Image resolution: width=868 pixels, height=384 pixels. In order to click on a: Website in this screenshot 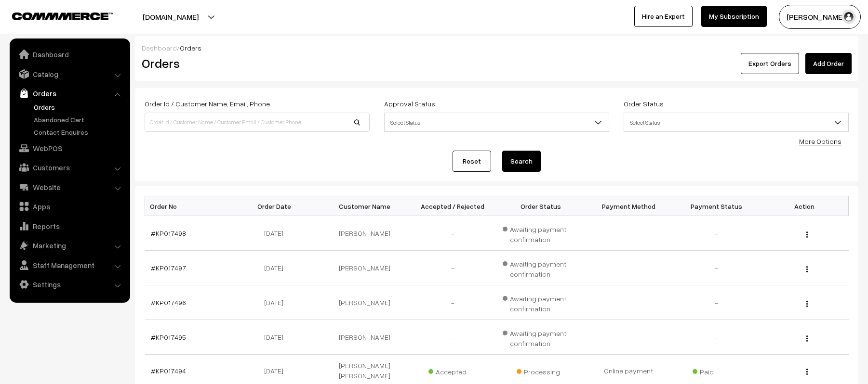, I will do `click(70, 187)`.